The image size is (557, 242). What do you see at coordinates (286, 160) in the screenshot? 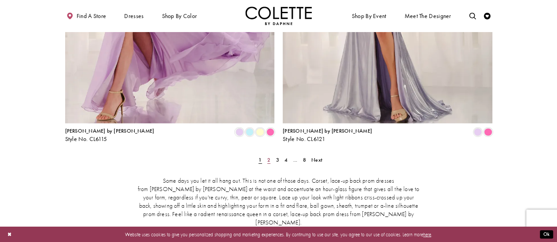
I see `span: 4` at bounding box center [286, 160].